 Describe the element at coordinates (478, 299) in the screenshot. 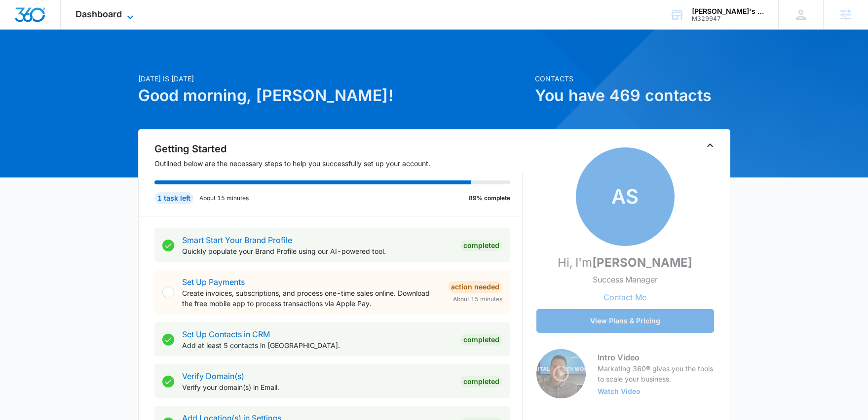

I see `span: About 15 minutes` at that location.